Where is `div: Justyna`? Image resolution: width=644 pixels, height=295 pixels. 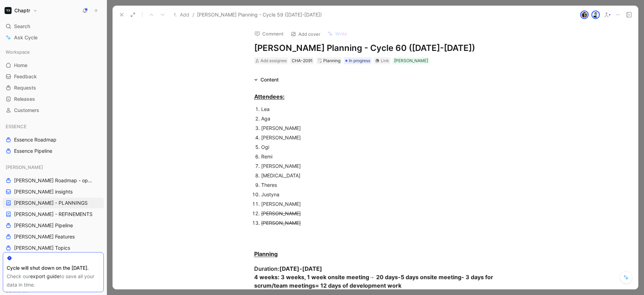
div: Justyna is located at coordinates (379, 194).